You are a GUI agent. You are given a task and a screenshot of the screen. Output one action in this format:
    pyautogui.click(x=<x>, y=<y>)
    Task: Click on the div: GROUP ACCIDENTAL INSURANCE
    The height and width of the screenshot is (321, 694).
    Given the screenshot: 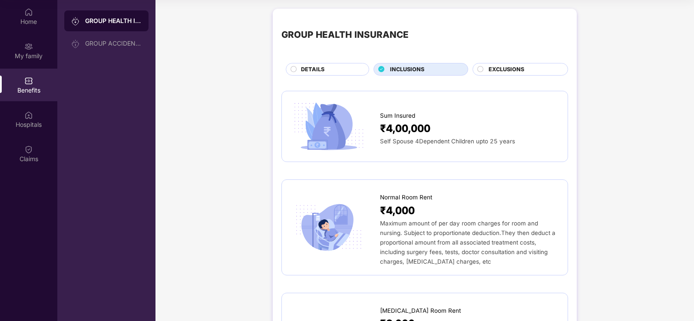 What is the action you would take?
    pyautogui.click(x=113, y=43)
    